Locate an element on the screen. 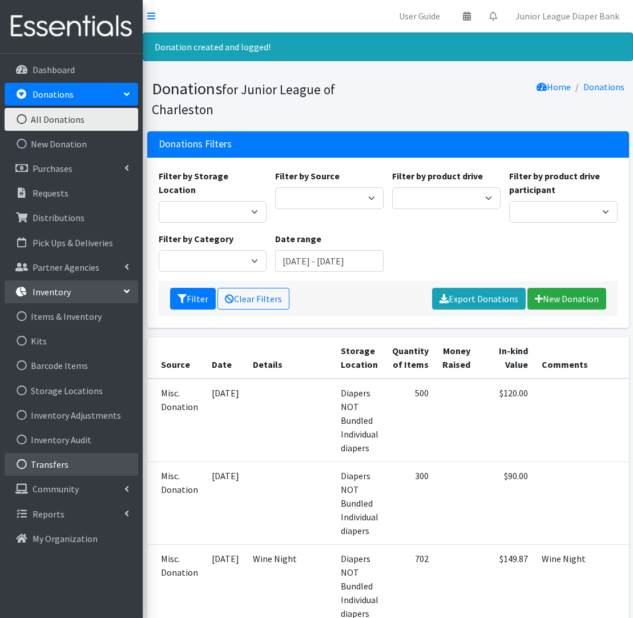 This screenshot has width=633, height=618. a: Inventory Adjustments is located at coordinates (71, 415).